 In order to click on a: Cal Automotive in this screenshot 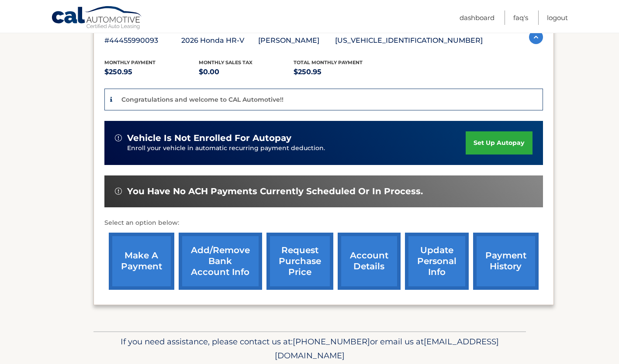, I will do `click(97, 18)`.